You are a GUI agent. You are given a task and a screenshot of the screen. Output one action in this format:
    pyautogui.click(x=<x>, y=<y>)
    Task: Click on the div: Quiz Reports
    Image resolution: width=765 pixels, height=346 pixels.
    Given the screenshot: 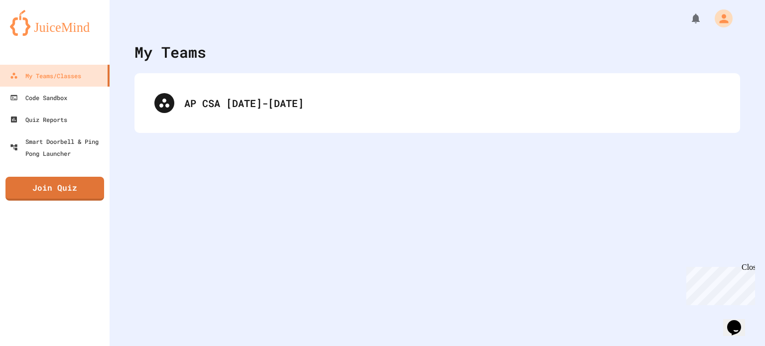 What is the action you would take?
    pyautogui.click(x=38, y=120)
    